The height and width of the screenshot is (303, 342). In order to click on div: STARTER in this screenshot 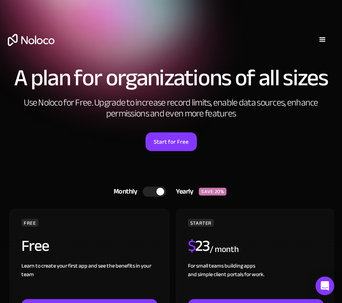, I will do `click(201, 223)`.